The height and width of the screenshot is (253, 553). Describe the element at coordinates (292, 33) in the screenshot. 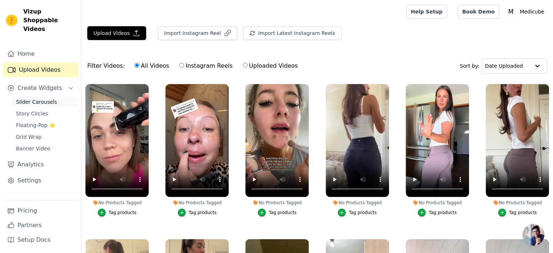

I see `button: Import Latest Instagram Reels` at that location.